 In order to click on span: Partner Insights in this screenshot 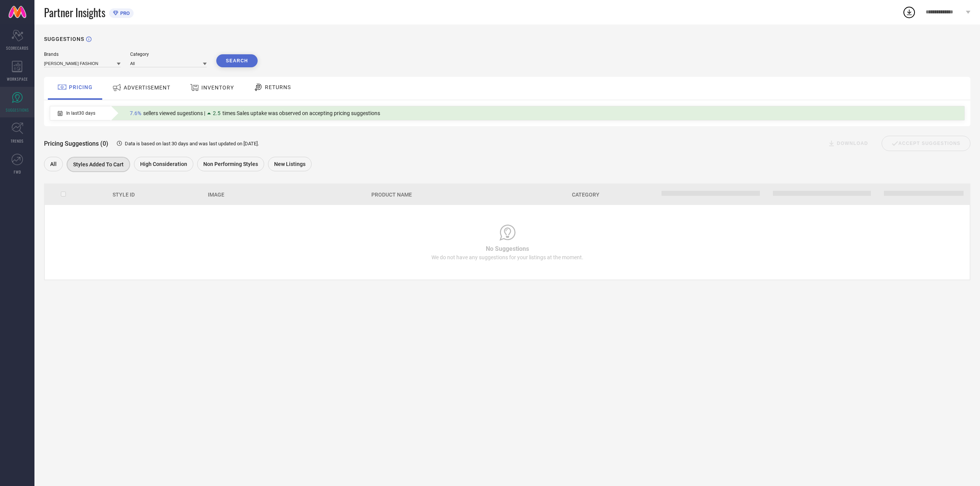, I will do `click(75, 12)`.